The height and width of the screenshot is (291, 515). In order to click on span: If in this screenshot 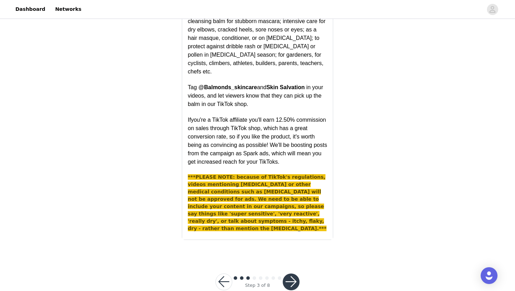, I will do `click(258, 141)`.